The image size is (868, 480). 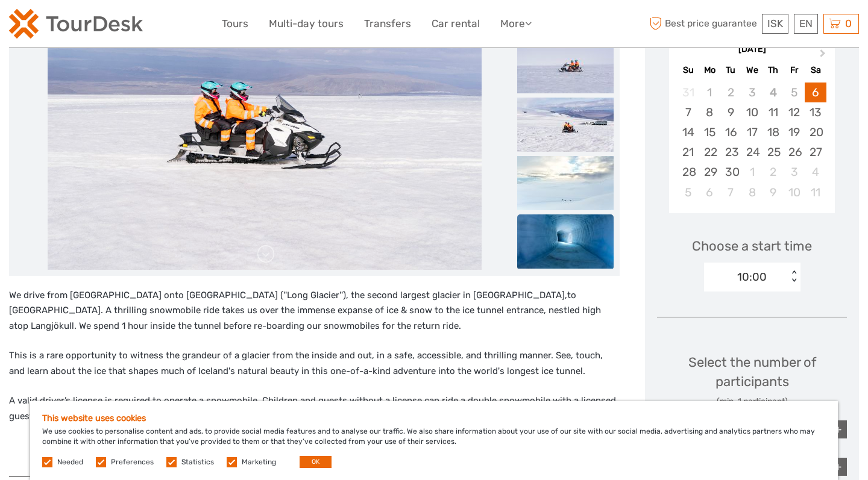 What do you see at coordinates (824, 56) in the screenshot?
I see `button: Next Month` at bounding box center [824, 56].